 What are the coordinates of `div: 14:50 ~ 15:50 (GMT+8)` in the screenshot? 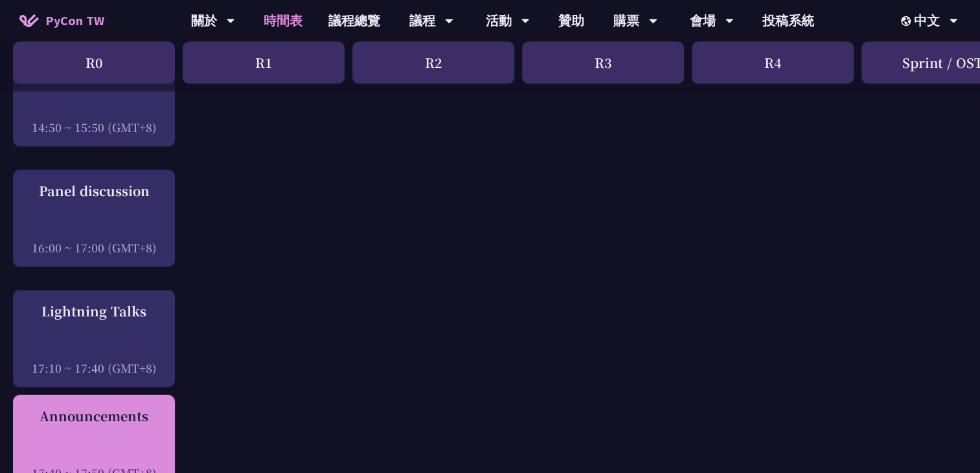 It's located at (94, 127).